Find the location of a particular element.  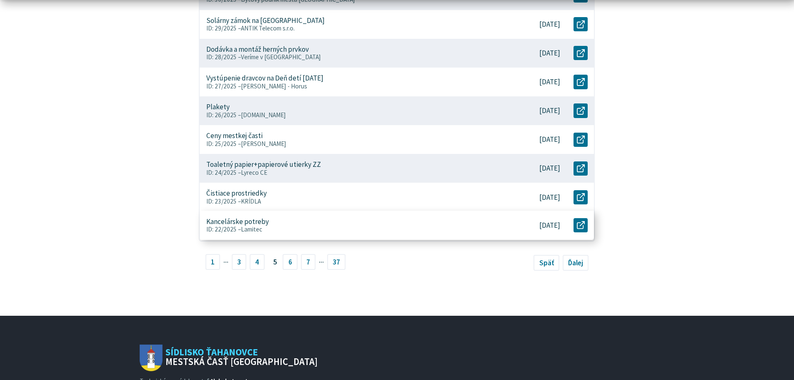

img: Prejsť na domovskú stránku is located at coordinates (151, 358).